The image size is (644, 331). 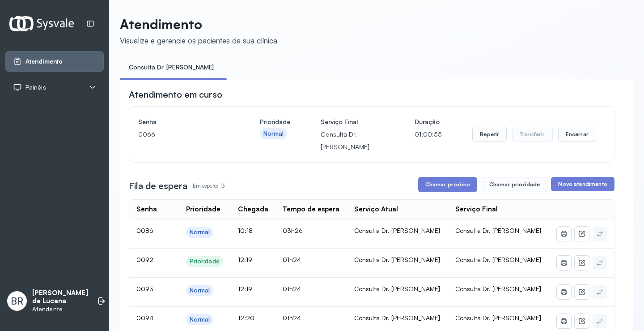 I want to click on h4: Senha, so click(x=184, y=122).